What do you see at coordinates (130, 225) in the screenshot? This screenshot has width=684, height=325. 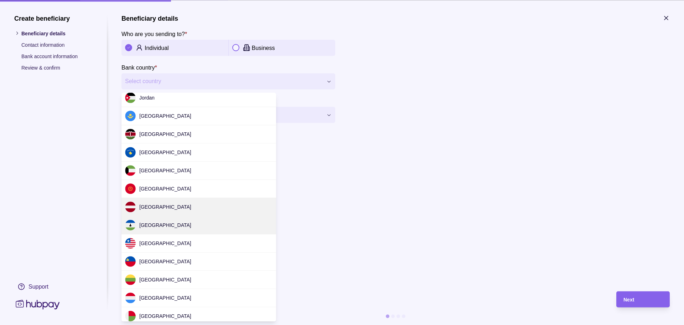 I see `img: ls` at bounding box center [130, 225].